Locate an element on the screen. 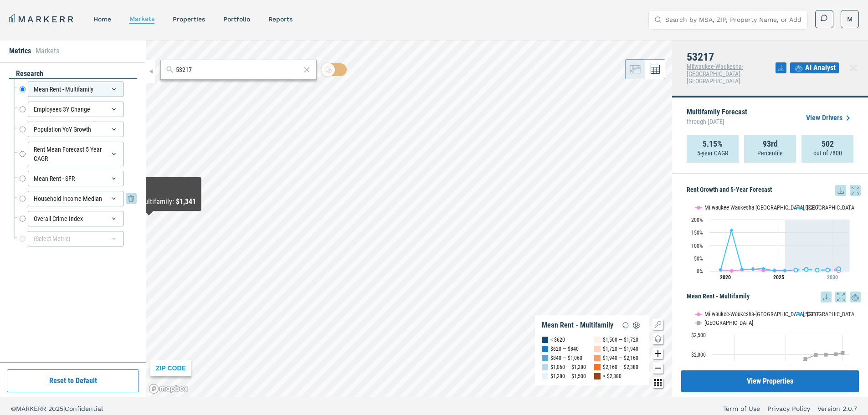 The height and width of the screenshot is (415, 868). div: $1,060 — $1,280 is located at coordinates (568, 367).